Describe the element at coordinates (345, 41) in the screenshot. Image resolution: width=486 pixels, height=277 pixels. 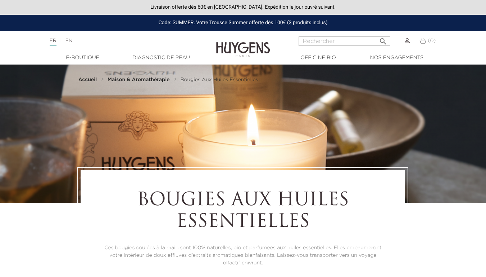
I see `input: Rechercher` at that location.